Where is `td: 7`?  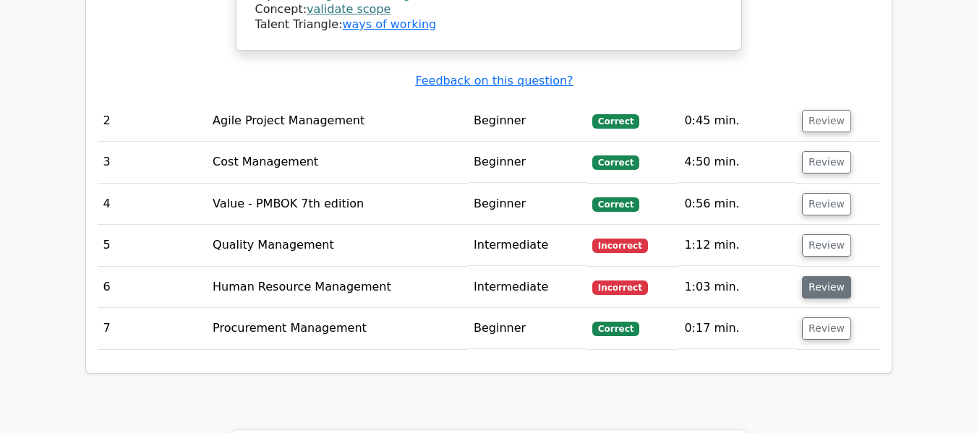 td: 7 is located at coordinates (153, 328).